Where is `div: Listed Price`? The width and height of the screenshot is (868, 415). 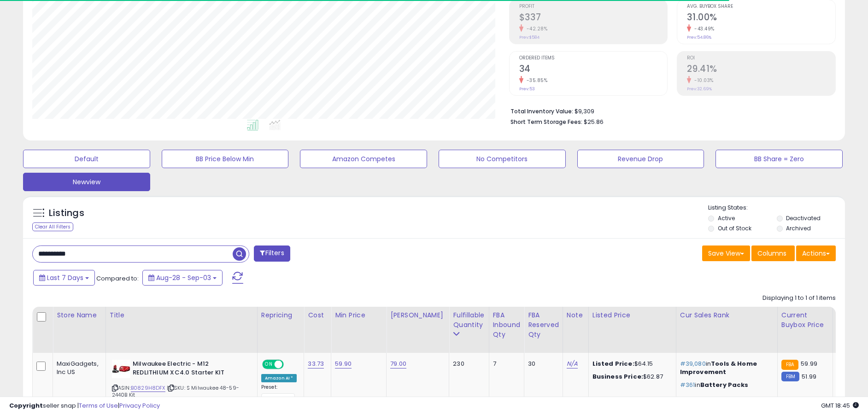 div: Listed Price is located at coordinates (632, 315).